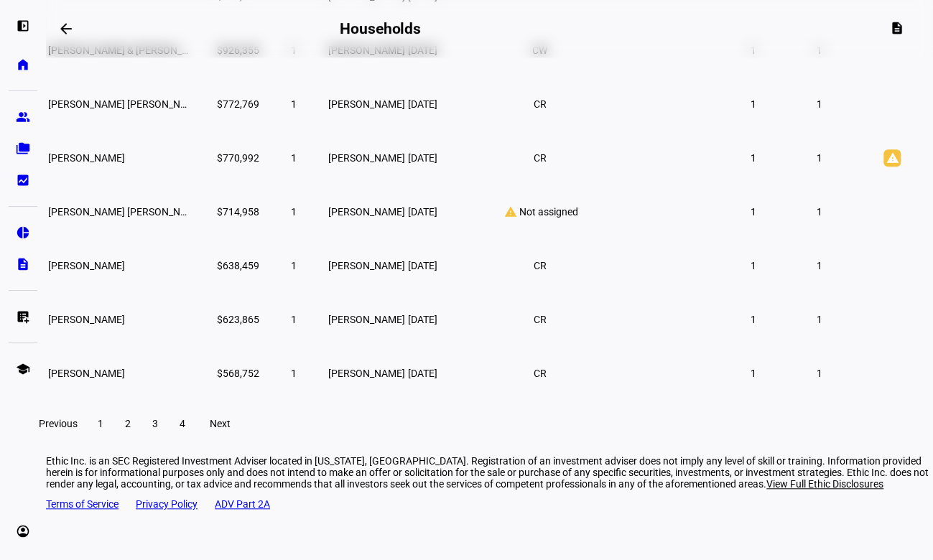 This screenshot has width=933, height=560. I want to click on eth-mat-symbol: bid_landscape, so click(23, 180).